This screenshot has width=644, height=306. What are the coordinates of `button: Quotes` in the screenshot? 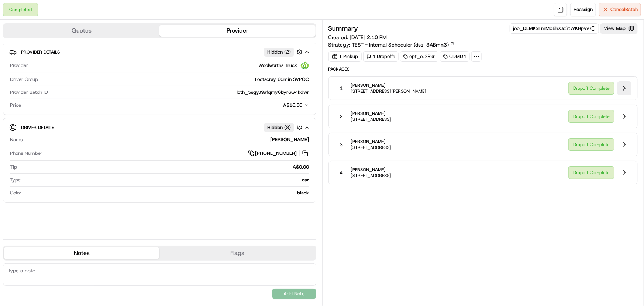 It's located at (82, 31).